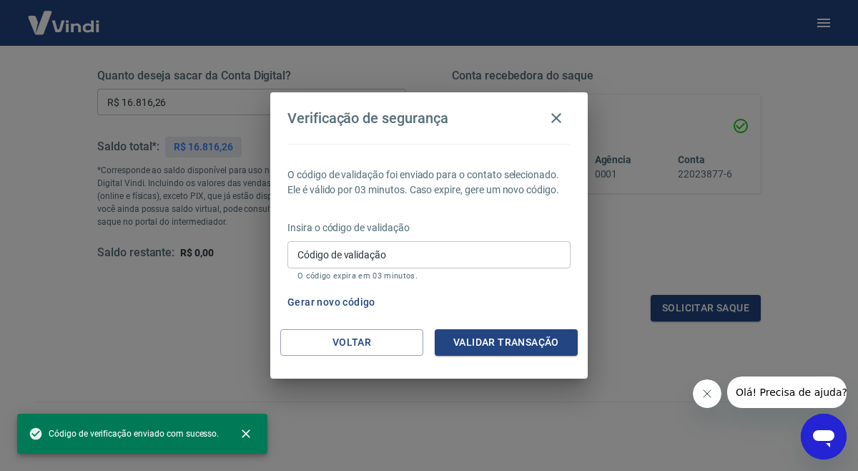 This screenshot has height=471, width=858. I want to click on span: Olá! Precisa de ajuda?, so click(64, 16).